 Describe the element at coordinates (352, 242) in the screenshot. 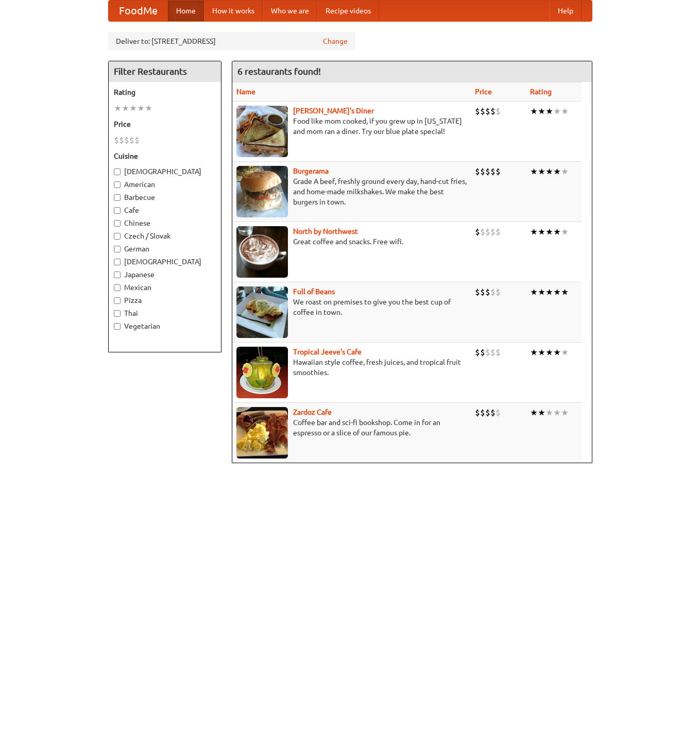

I see `p: Great coffee and snacks. Free wifi.` at that location.